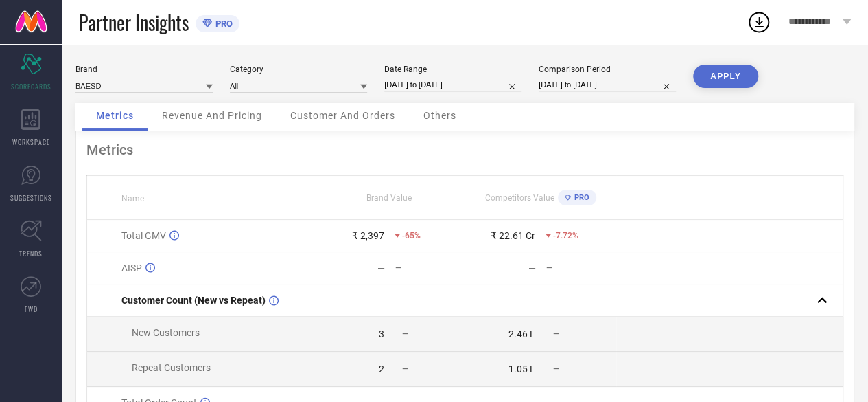 The width and height of the screenshot is (868, 402). I want to click on span: WORKSPACE, so click(31, 142).